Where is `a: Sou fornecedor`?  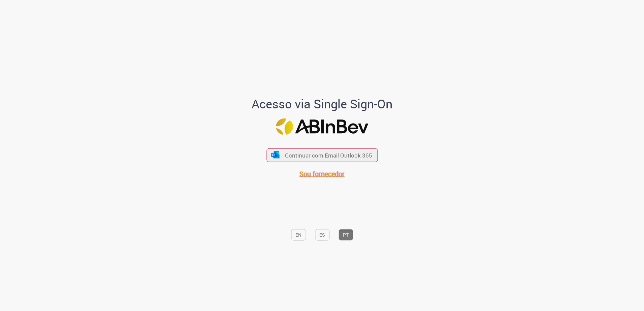
a: Sou fornecedor is located at coordinates (322, 174).